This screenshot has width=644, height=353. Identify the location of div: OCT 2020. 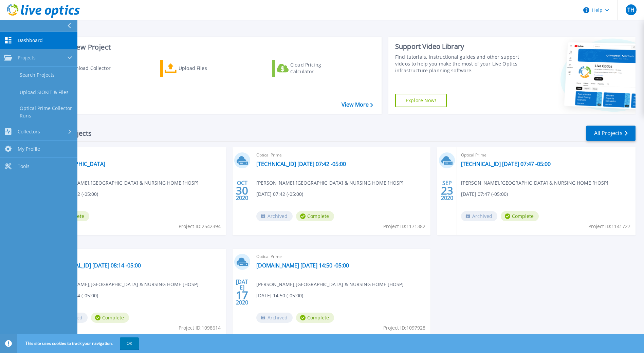
(242, 191).